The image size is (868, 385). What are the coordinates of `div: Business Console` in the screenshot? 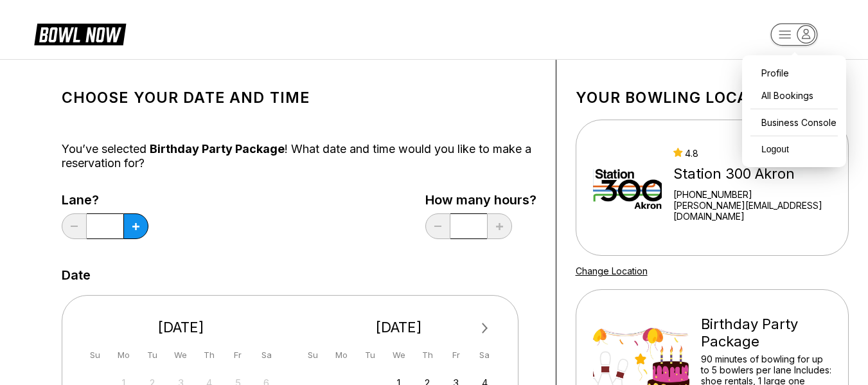 It's located at (794, 122).